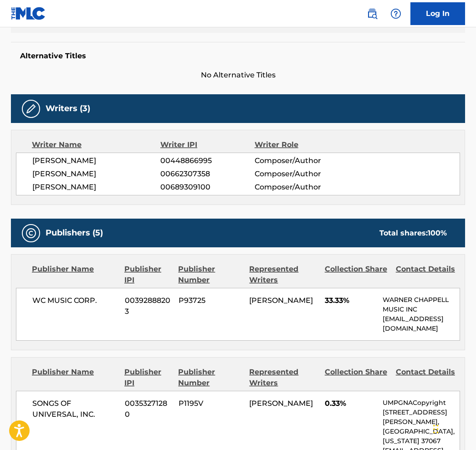  Describe the element at coordinates (96, 145) in the screenshot. I see `div: Writer Name` at that location.